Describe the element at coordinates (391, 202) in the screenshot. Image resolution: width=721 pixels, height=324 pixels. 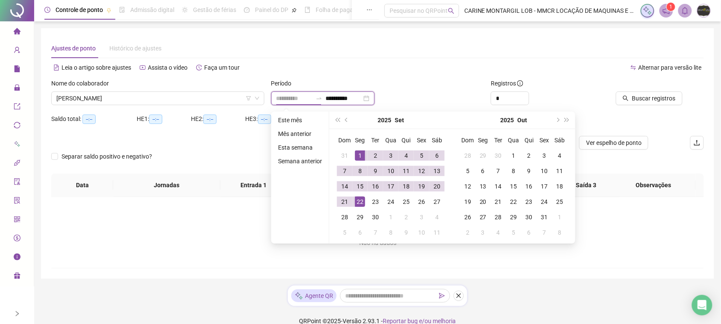
I see `td: 2025-09-24` at that location.